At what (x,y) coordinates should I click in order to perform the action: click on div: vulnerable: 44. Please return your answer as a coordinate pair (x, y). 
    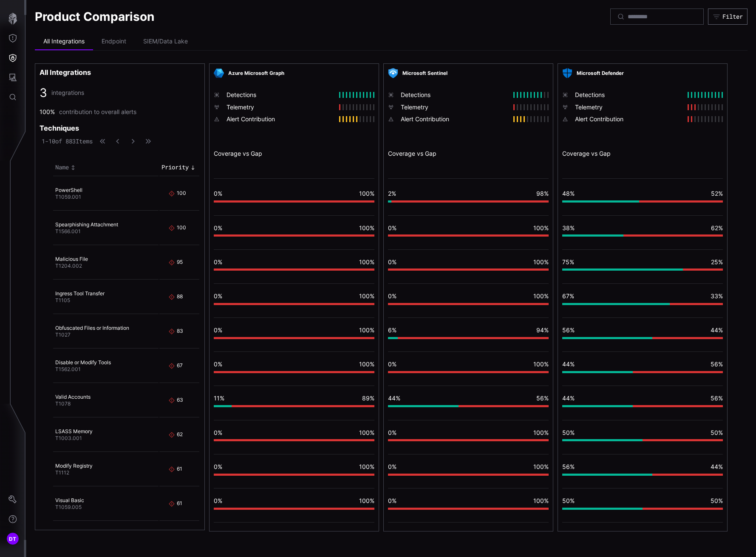
    Looking at the image, I should click on (598, 406).